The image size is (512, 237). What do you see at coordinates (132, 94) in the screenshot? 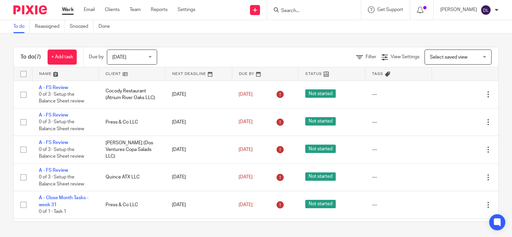
I see `td: Cocody Restaurant (Atrium River Oaks LLC)` at bounding box center [132, 94].